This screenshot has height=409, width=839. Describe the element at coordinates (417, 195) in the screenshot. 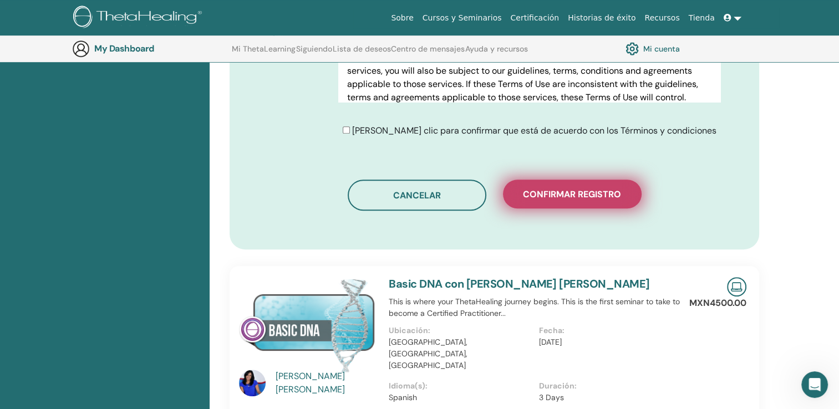

I see `span: Cancelar` at that location.